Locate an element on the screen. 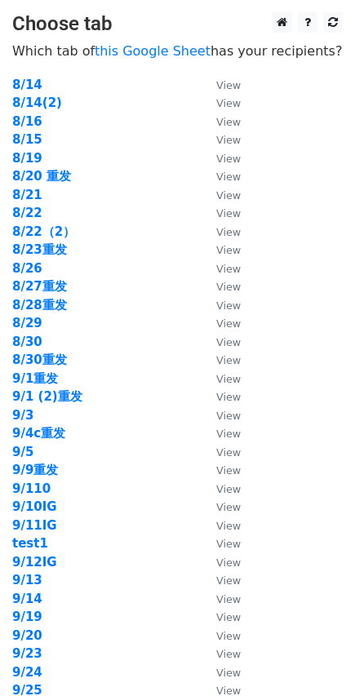  strong: 9/14 is located at coordinates (27, 599).